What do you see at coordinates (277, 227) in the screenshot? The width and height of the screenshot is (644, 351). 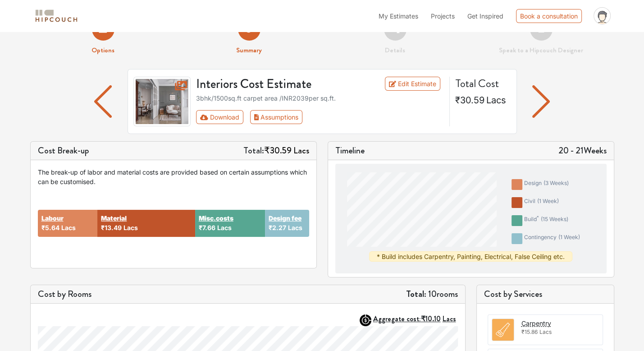 I see `span: ₹2.27` at bounding box center [277, 227].